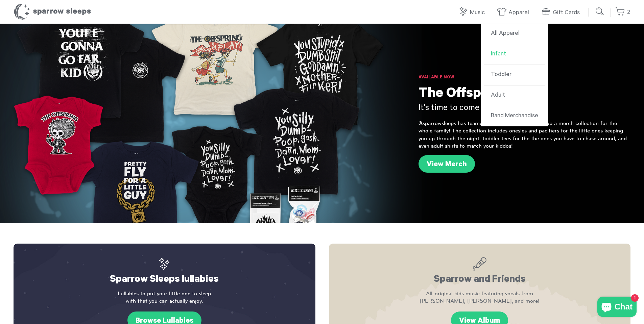 The width and height of the screenshot is (644, 324). I want to click on a: Music, so click(473, 13).